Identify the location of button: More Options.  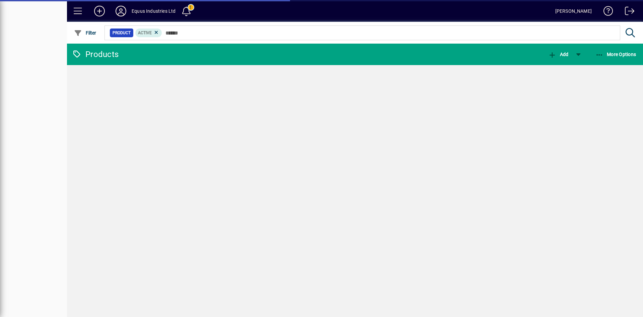
(616, 54).